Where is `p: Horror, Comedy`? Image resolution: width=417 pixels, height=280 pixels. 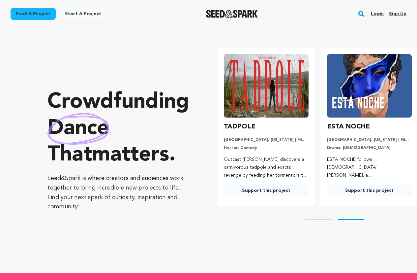
p: Horror, Comedy is located at coordinates (266, 148).